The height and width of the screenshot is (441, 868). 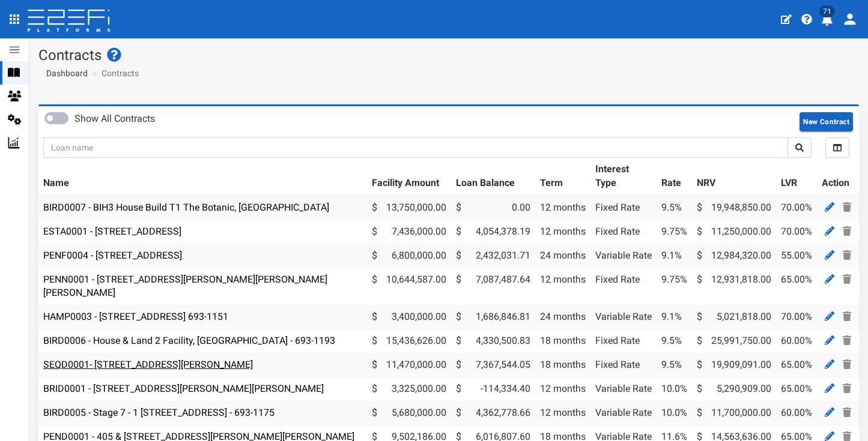 I want to click on td: 6,800,000.00, so click(x=409, y=256).